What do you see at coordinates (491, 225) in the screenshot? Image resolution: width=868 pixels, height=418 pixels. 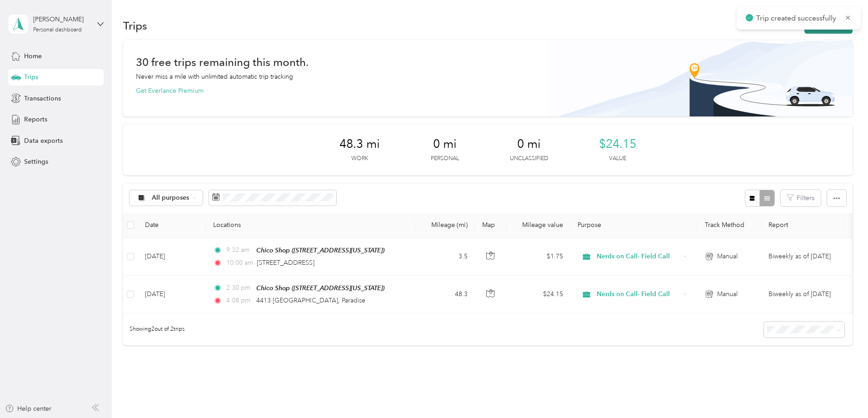 I see `th: Map` at bounding box center [491, 225].